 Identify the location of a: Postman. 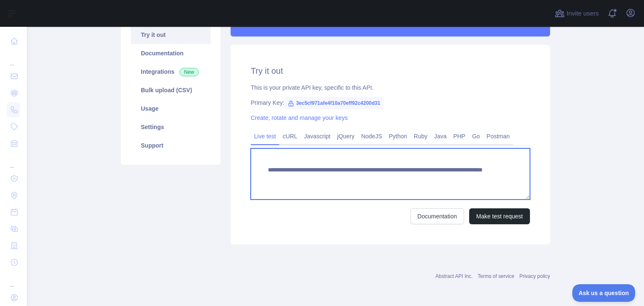
(498, 136).